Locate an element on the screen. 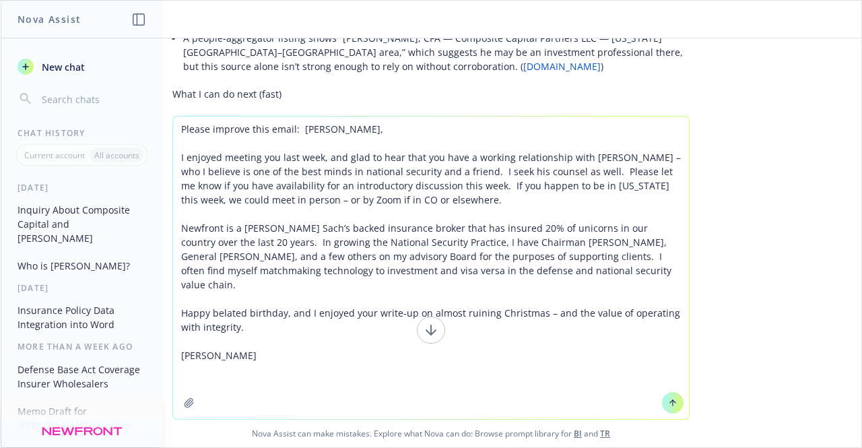 The image size is (862, 448). li: Try to corroborate the firm and Tom’s title via: is located at coordinates (436, 151).